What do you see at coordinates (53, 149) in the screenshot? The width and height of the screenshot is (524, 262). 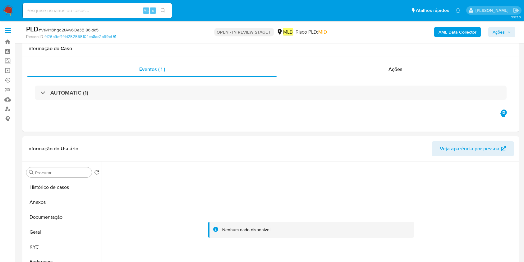 I see `h1: Informação do Usuário` at bounding box center [53, 149].